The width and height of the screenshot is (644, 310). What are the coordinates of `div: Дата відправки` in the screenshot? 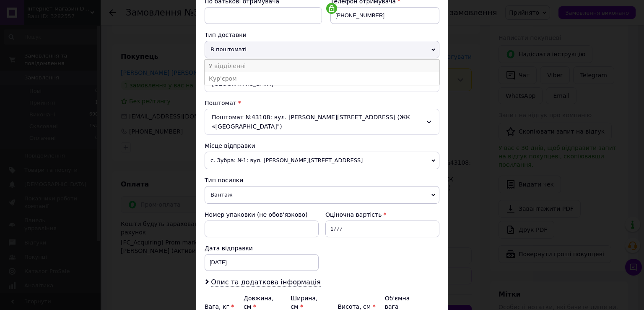 It's located at (262, 248).